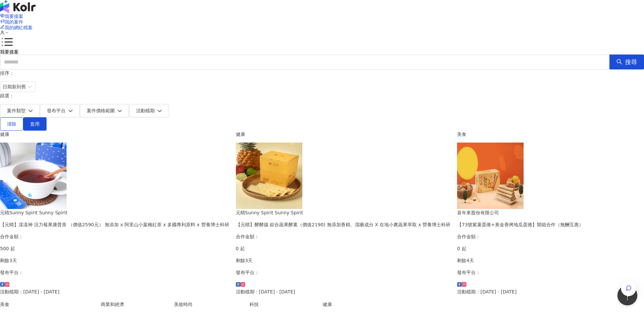  I want to click on span: 搜尋, so click(631, 62).